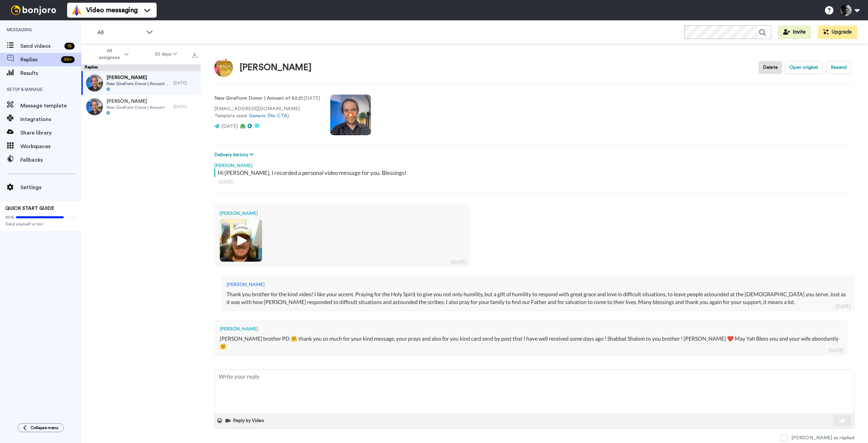 This screenshot has height=443, width=868. Describe the element at coordinates (34, 10) in the screenshot. I see `img: bj-logo-header-white.svg` at that location.